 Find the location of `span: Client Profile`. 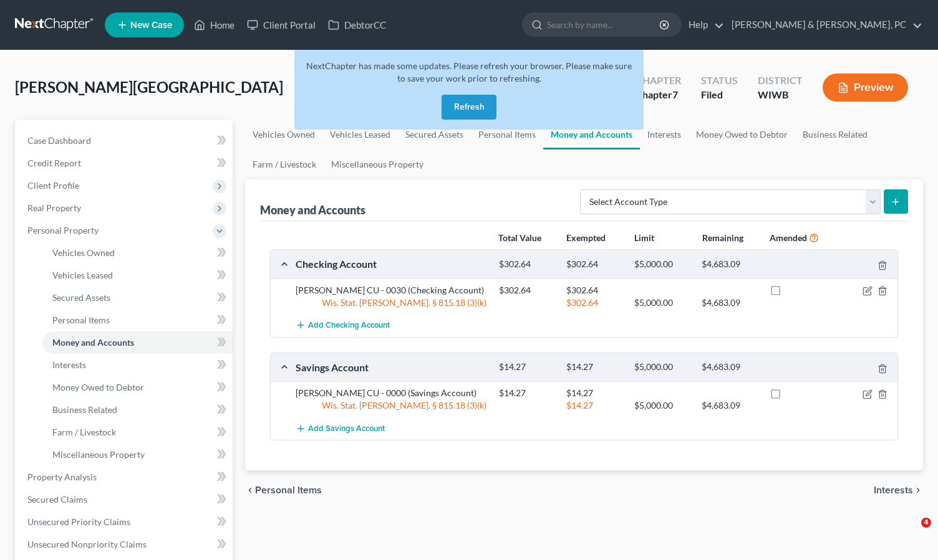

span: Client Profile is located at coordinates (53, 185).